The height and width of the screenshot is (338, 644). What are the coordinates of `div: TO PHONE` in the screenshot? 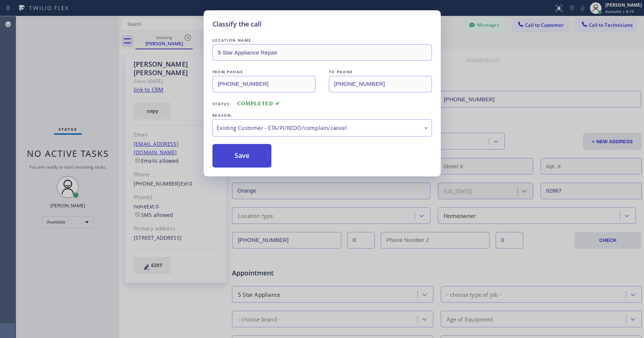 It's located at (380, 72).